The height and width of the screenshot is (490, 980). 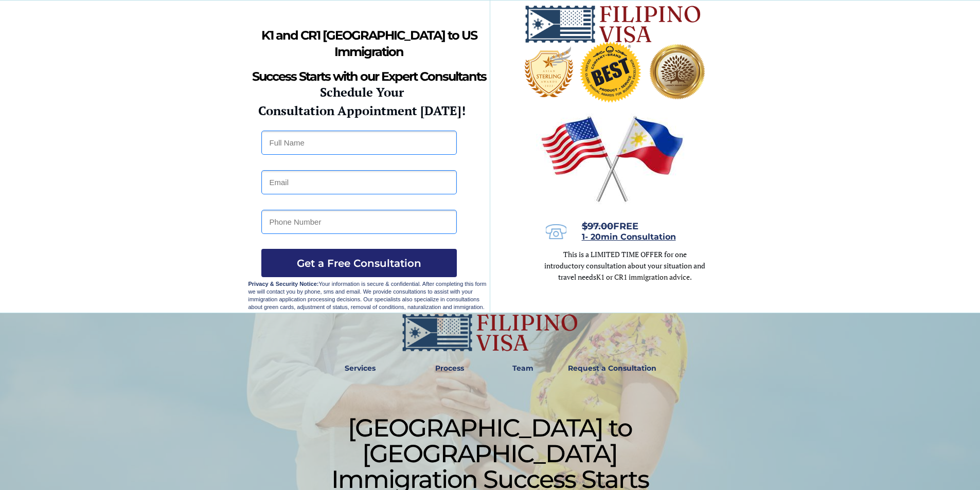 What do you see at coordinates (612, 368) in the screenshot?
I see `strong: Request a Consultation` at bounding box center [612, 368].